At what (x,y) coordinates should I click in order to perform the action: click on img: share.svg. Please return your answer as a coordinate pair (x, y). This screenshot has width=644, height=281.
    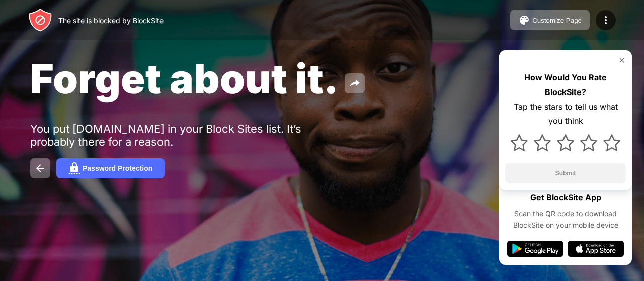
    Looking at the image, I should click on (355, 83).